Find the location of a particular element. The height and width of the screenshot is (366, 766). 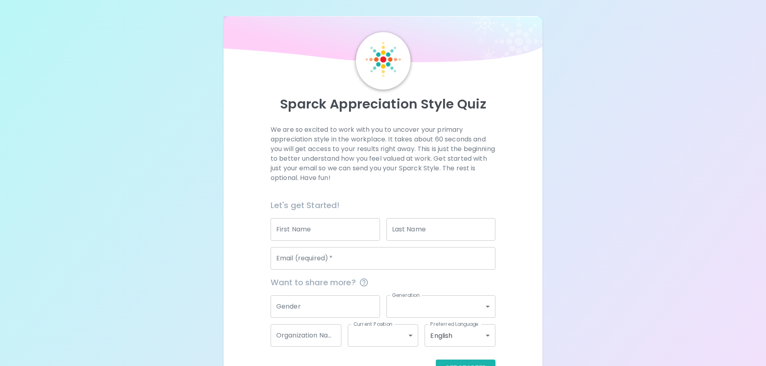

p: We are so excited to work with you to uncover your primary appreciation style in the workplace. I... is located at coordinates (383, 154).